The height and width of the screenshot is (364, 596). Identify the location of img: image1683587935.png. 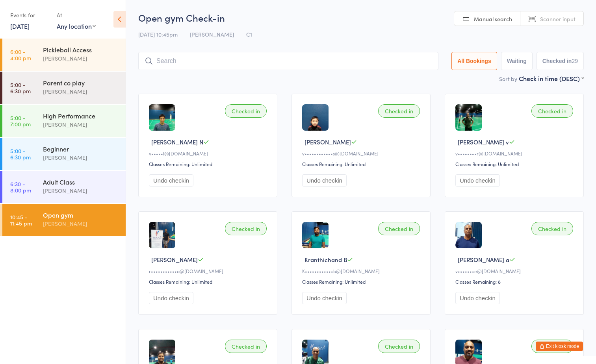
(468, 235).